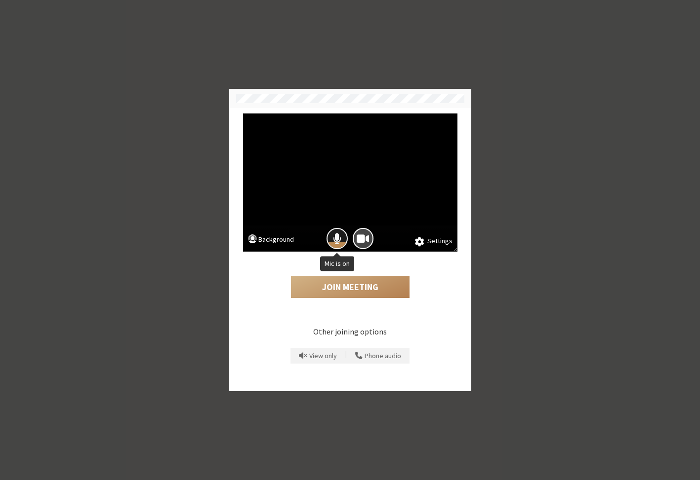 The image size is (700, 480). I want to click on p: Other joining options, so click(350, 332).